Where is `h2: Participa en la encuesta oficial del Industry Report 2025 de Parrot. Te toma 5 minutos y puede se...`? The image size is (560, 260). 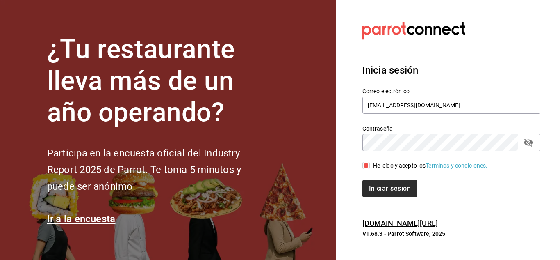 h2: Participa en la encuesta oficial del Industry Report 2025 de Parrot. Te toma 5 minutos y puede se... is located at coordinates (158, 170).